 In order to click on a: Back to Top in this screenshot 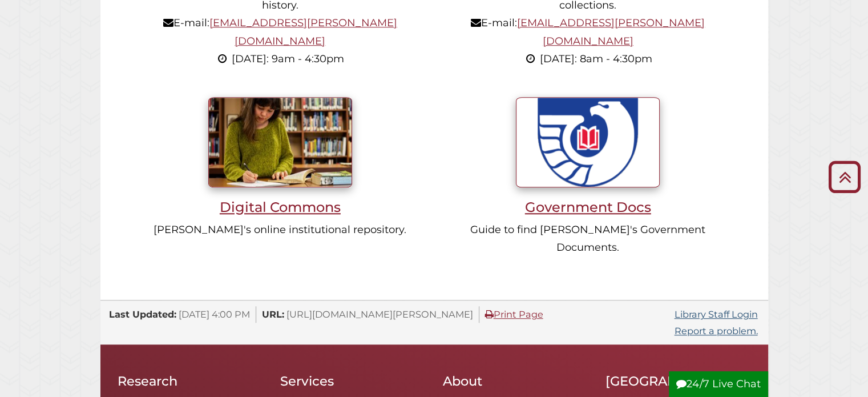, I will do `click(845, 177)`.